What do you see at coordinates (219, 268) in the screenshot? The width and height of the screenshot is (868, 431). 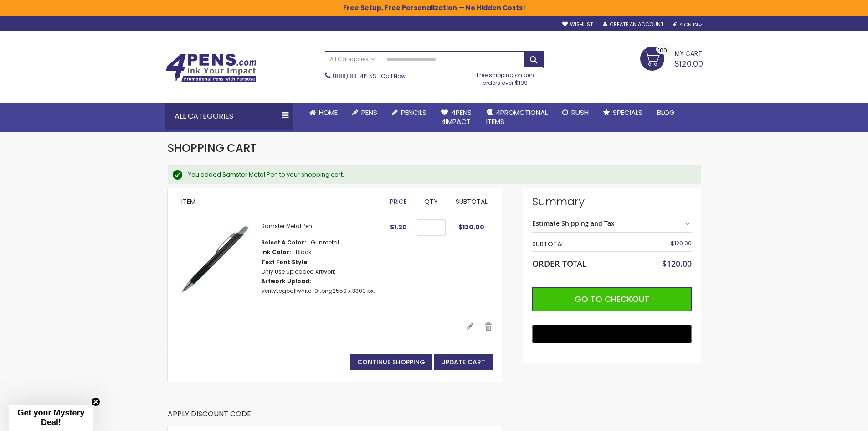 I see `a: Samster Metal Pen-Gunmetal` at bounding box center [219, 268].